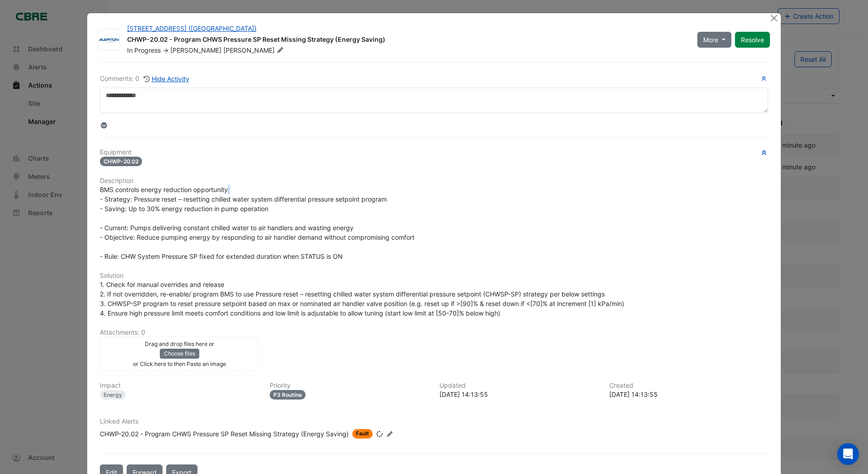 The image size is (868, 474). What do you see at coordinates (144, 50) in the screenshot?
I see `span: In Progress` at bounding box center [144, 50].